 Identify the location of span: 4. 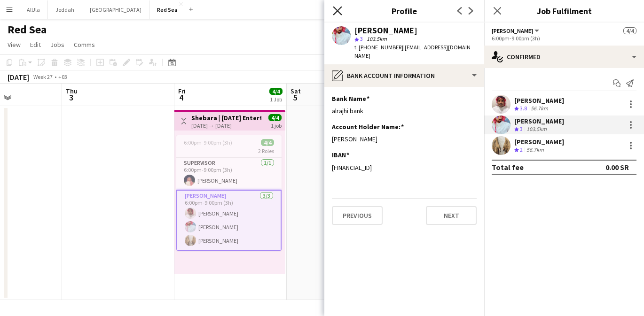
(181, 97).